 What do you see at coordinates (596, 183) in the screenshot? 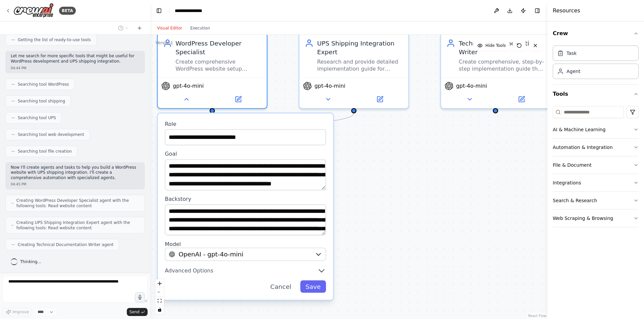
I see `button: Integrations` at bounding box center [596, 183].